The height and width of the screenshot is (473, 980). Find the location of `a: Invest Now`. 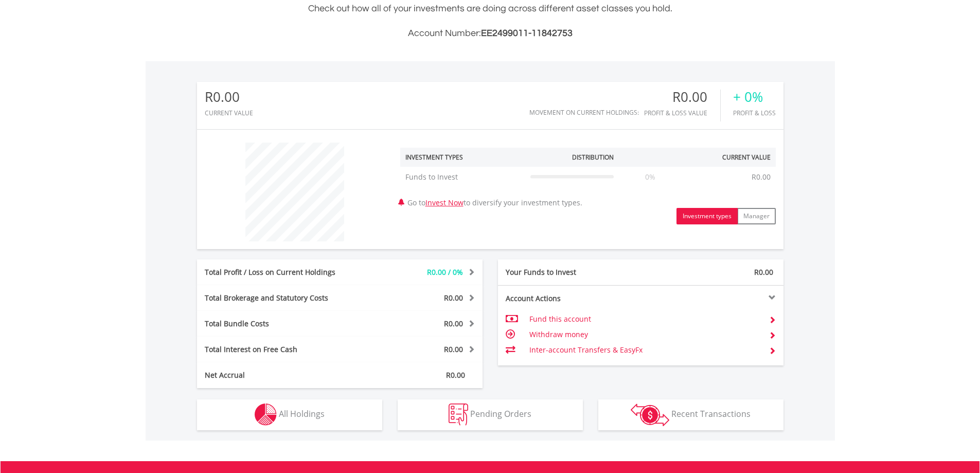

a: Invest Now is located at coordinates (445, 202).